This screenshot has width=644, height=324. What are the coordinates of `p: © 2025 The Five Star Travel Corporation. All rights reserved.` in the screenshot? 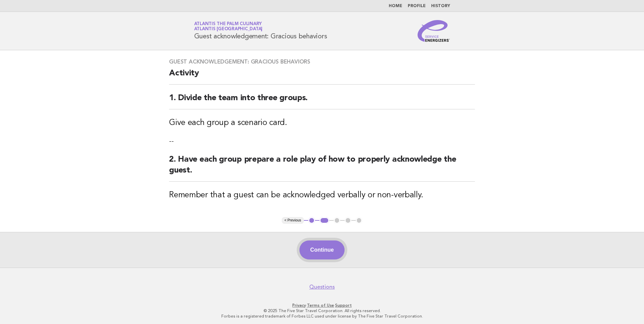 It's located at (322, 311).